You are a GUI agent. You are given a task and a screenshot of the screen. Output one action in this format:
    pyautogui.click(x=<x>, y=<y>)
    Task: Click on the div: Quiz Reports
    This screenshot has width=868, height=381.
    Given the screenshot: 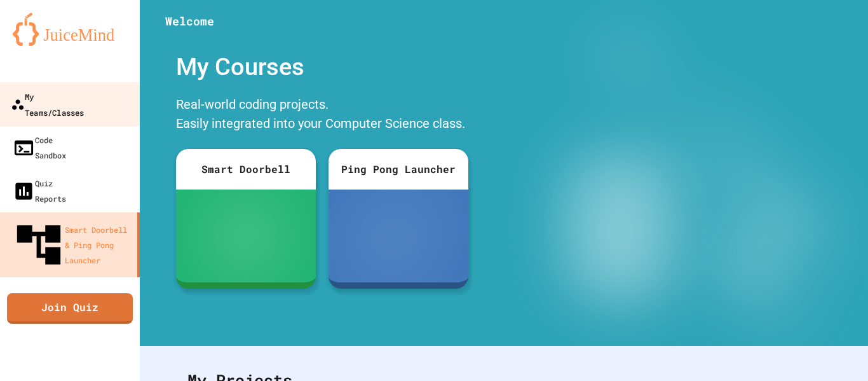 What is the action you would take?
    pyautogui.click(x=39, y=191)
    